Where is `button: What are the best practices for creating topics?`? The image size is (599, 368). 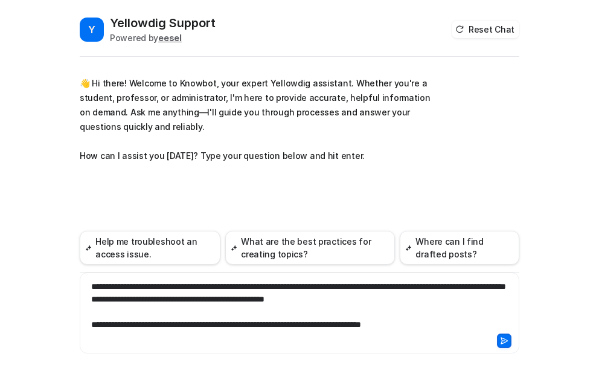
button: What are the best practices for creating topics? is located at coordinates (310, 248).